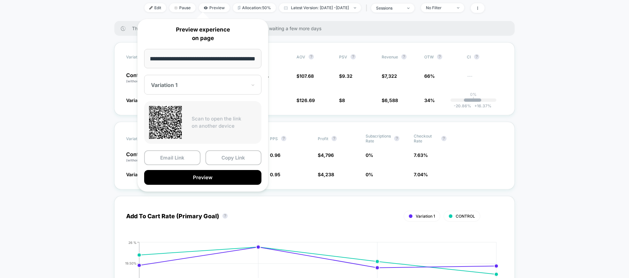  What do you see at coordinates (485, 57) in the screenshot?
I see `span: CI` at bounding box center [485, 57].